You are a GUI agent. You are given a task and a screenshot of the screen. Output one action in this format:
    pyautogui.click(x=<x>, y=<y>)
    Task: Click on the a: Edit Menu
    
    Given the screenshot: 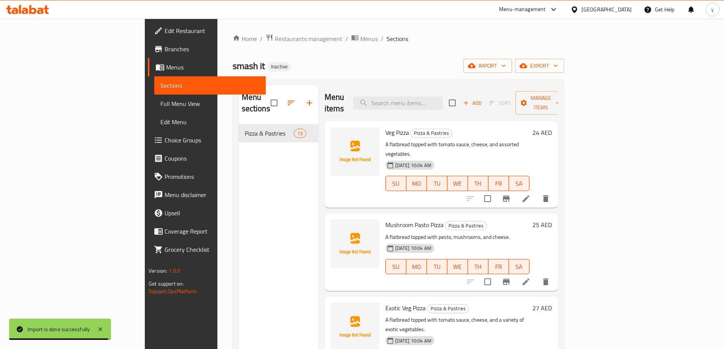 What is the action you would take?
    pyautogui.click(x=210, y=122)
    